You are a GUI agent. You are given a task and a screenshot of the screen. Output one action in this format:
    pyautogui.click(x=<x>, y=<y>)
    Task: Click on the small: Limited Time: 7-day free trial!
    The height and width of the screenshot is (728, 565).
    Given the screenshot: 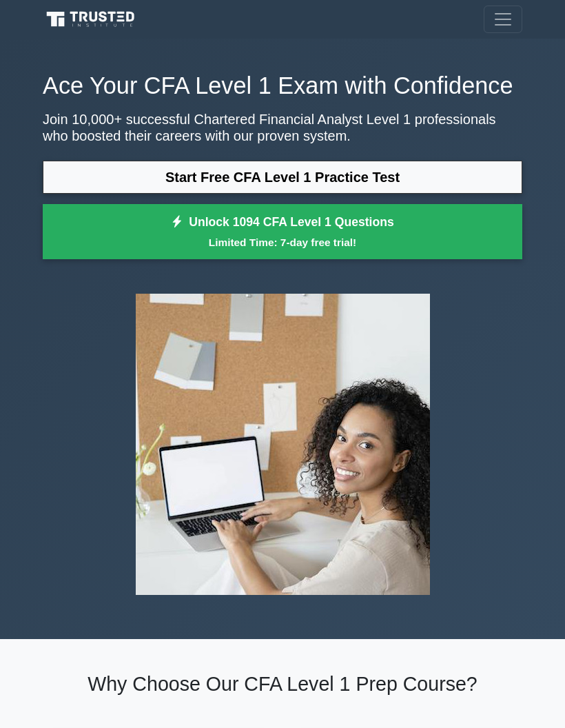 What is the action you would take?
    pyautogui.click(x=282, y=242)
    